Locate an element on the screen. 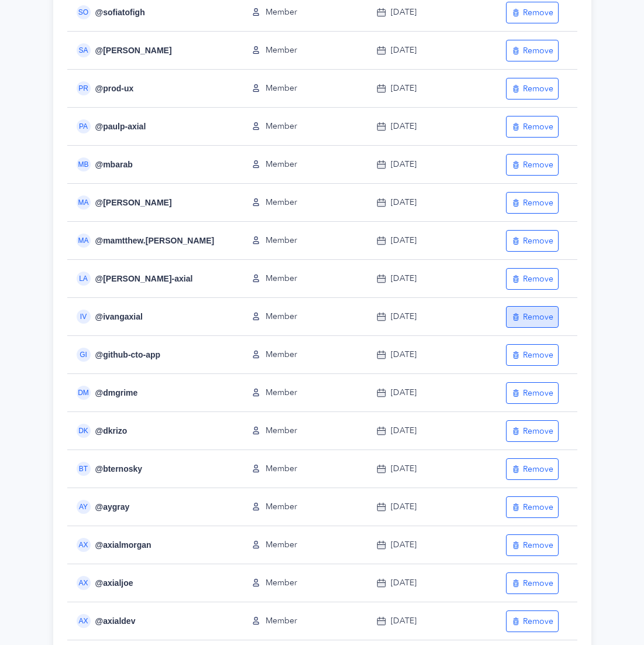 The height and width of the screenshot is (645, 644). div: @ dmgrime is located at coordinates (151, 393).